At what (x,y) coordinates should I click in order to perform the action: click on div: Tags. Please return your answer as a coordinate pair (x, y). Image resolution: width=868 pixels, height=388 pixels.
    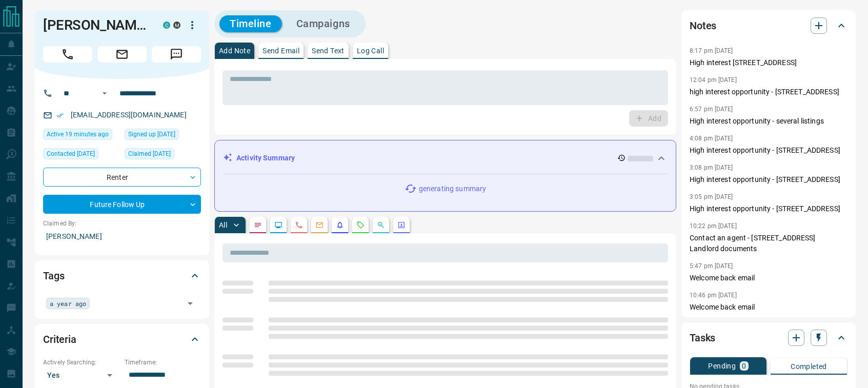
    Looking at the image, I should click on (122, 275).